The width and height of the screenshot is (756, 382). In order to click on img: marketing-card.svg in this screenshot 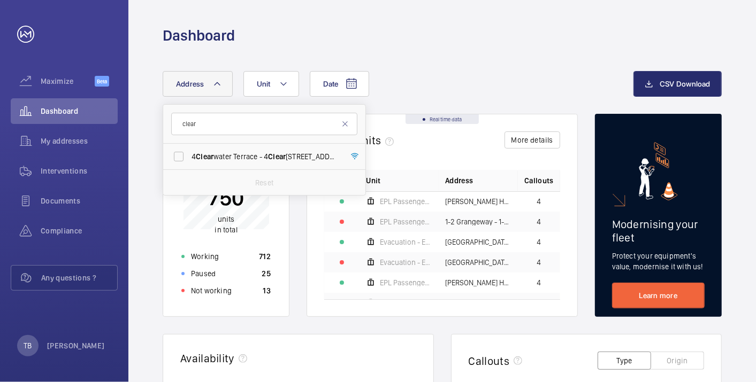, I will do `click(658, 171)`.